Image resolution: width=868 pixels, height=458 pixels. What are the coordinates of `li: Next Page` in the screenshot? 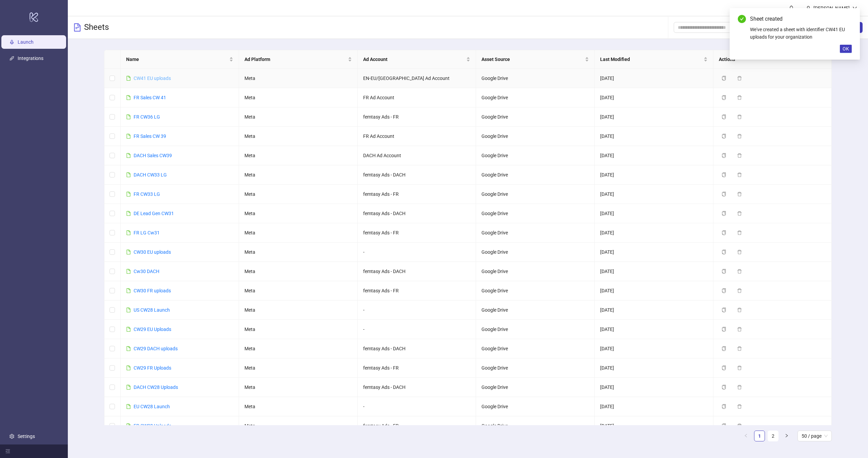 It's located at (787, 436).